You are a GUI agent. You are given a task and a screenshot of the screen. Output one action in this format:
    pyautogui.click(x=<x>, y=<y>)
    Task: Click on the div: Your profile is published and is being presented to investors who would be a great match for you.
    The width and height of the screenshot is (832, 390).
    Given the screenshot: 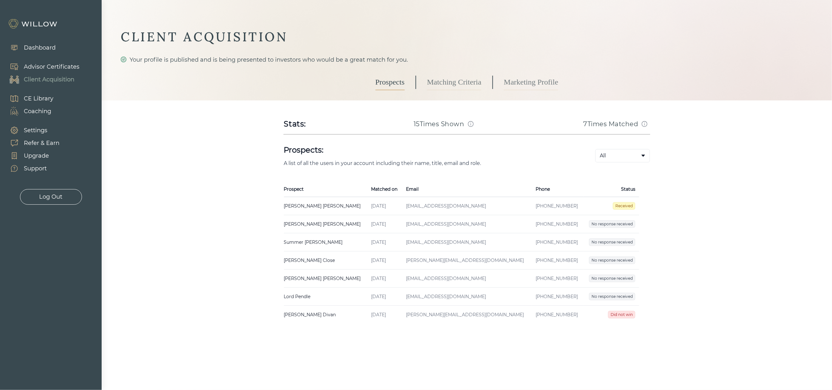 What is the action you would take?
    pyautogui.click(x=467, y=60)
    